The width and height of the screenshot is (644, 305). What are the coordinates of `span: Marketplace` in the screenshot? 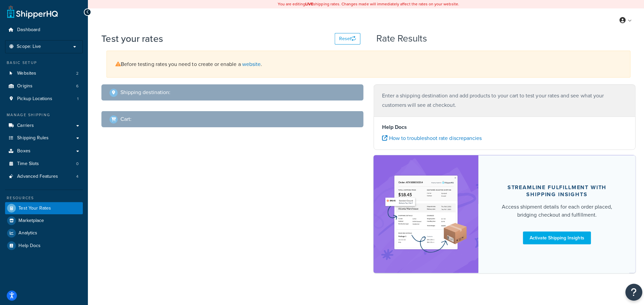 It's located at (31, 219).